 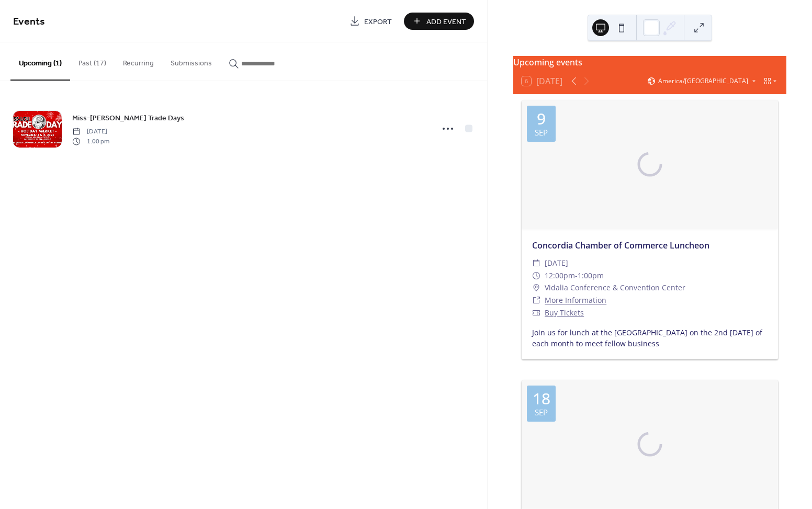 What do you see at coordinates (40, 61) in the screenshot?
I see `button: Upcoming (1)` at bounding box center [40, 61].